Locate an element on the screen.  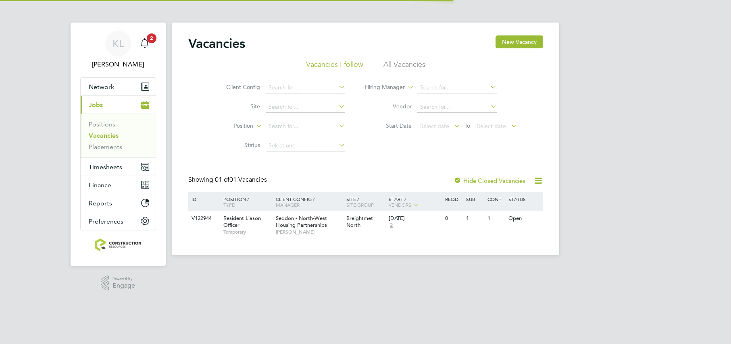
span: 01 Vacancies is located at coordinates (241, 180).